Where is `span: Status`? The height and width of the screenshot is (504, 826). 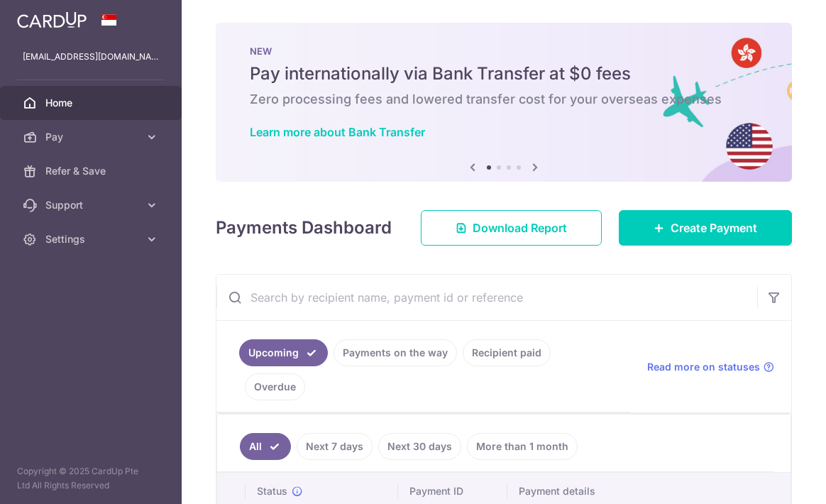 span: Status is located at coordinates (272, 491).